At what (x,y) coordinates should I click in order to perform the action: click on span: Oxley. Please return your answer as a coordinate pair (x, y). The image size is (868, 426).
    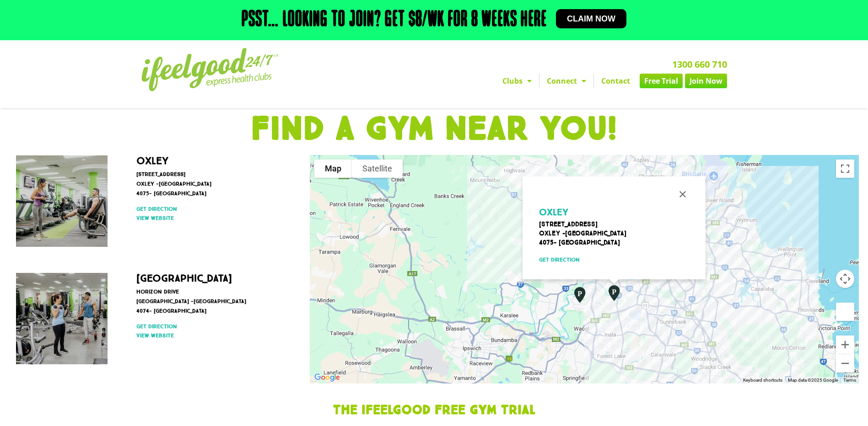
    Looking at the image, I should click on (553, 213).